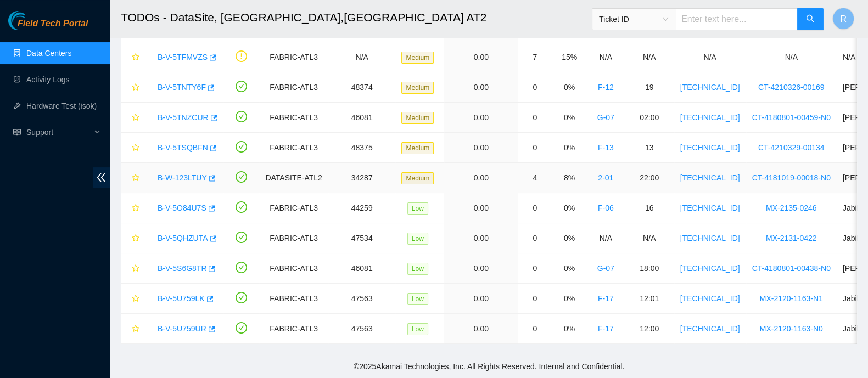  What do you see at coordinates (362, 118) in the screenshot?
I see `td: 46081` at bounding box center [362, 118].